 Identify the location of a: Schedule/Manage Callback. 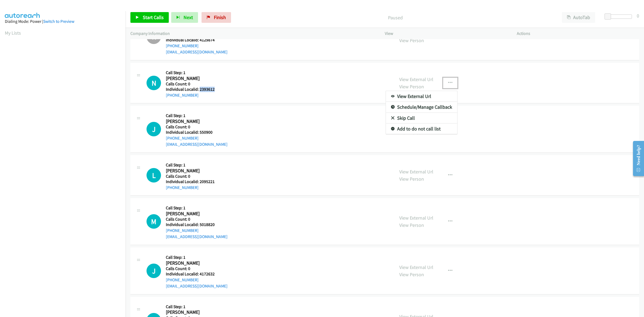
(421, 107).